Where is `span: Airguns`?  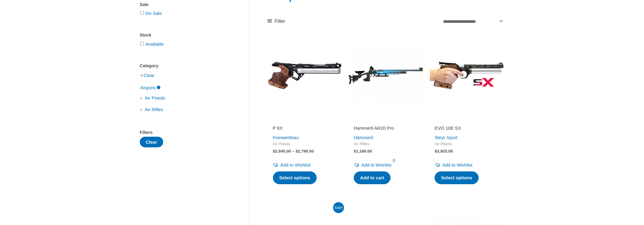
span: Airguns is located at coordinates (148, 88).